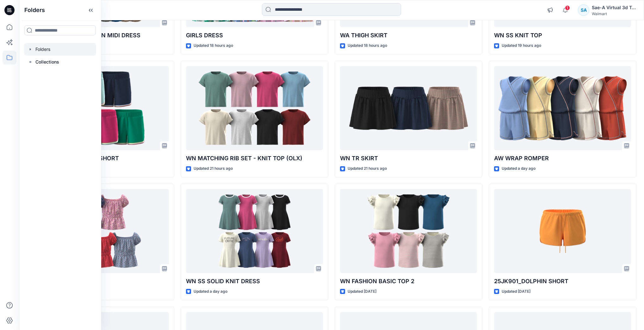 The width and height of the screenshot is (644, 330). I want to click on p: Updated 19 hours ago, so click(521, 46).